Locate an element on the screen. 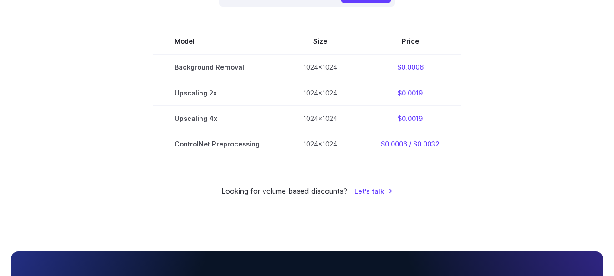 Image resolution: width=614 pixels, height=276 pixels. td: Background Removal is located at coordinates (217, 67).